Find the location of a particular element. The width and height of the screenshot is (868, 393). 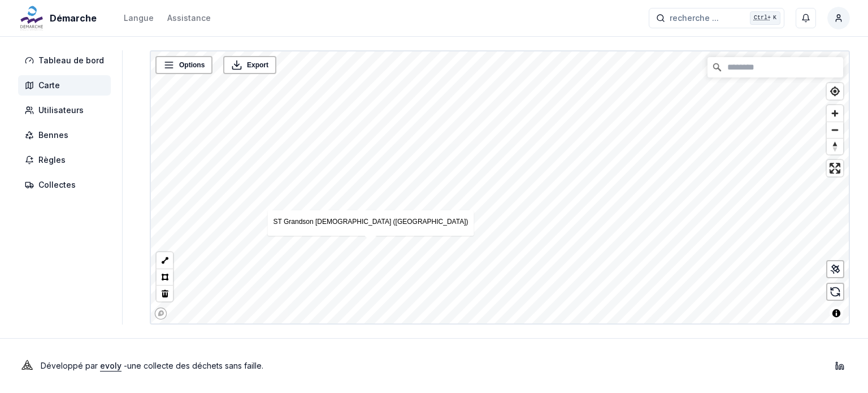

span: recherche ... is located at coordinates (694, 18).